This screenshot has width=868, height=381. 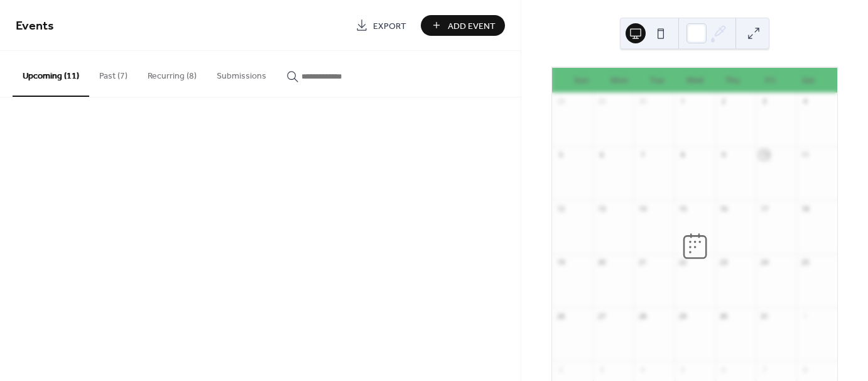 What do you see at coordinates (724, 155) in the screenshot?
I see `div: 9` at bounding box center [724, 155].